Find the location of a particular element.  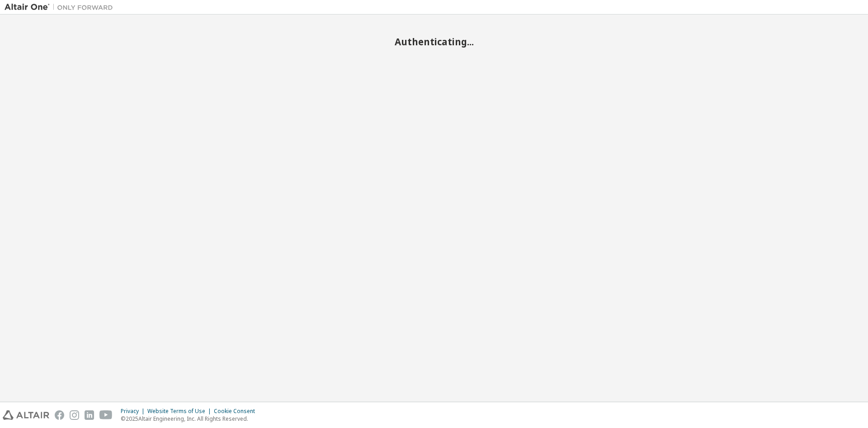

h2: Authenticating... is located at coordinates (434, 42).